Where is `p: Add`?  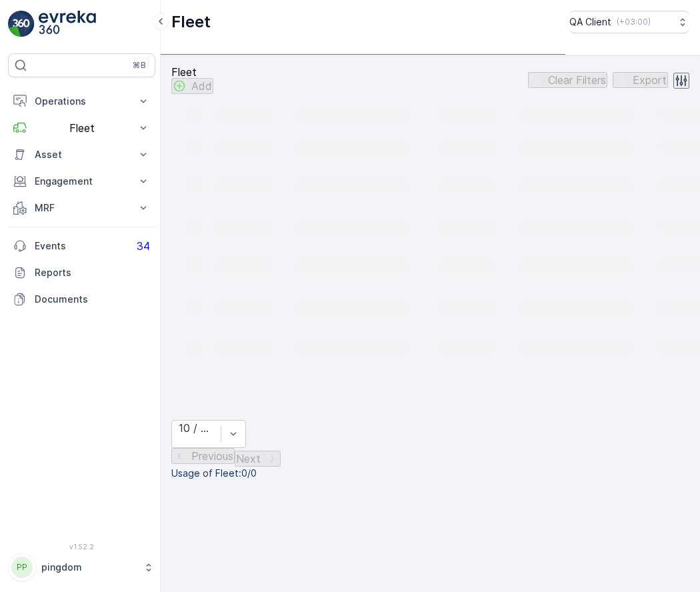 p: Add is located at coordinates (201, 86).